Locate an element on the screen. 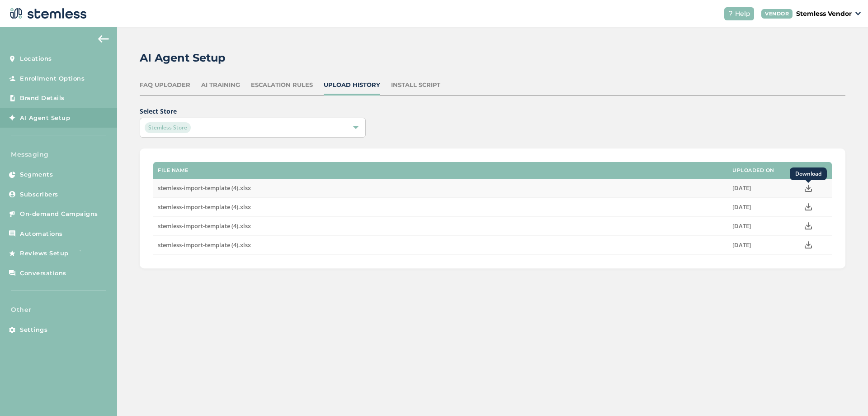 This screenshot has width=868, height=416. button: Download is located at coordinates (809, 188).